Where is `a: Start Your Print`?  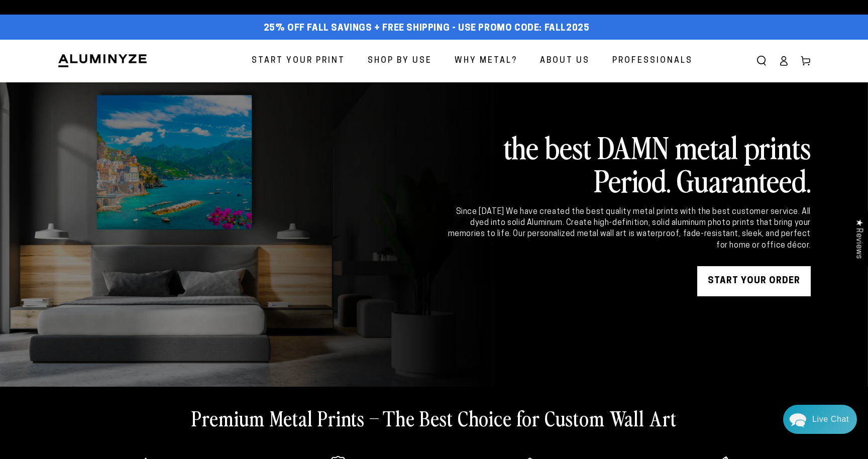 a: Start Your Print is located at coordinates (298, 60).